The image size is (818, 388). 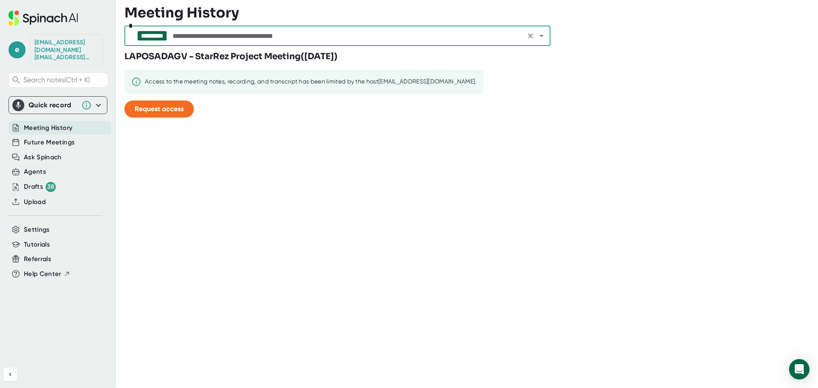 I want to click on button: Agents, so click(x=35, y=172).